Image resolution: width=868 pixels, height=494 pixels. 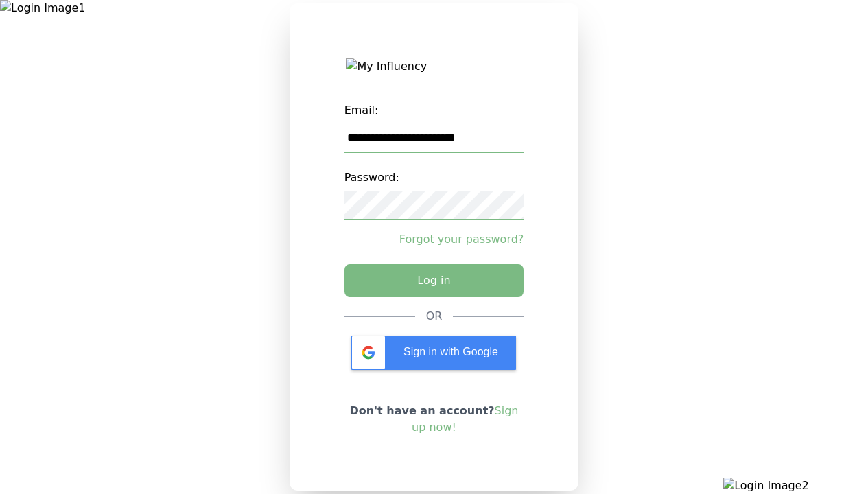 What do you see at coordinates (433, 67) in the screenshot?
I see `img: My Influency` at bounding box center [433, 67].